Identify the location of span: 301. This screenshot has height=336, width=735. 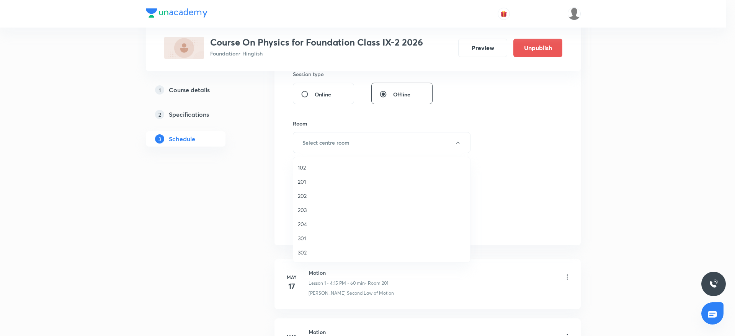
(382, 238).